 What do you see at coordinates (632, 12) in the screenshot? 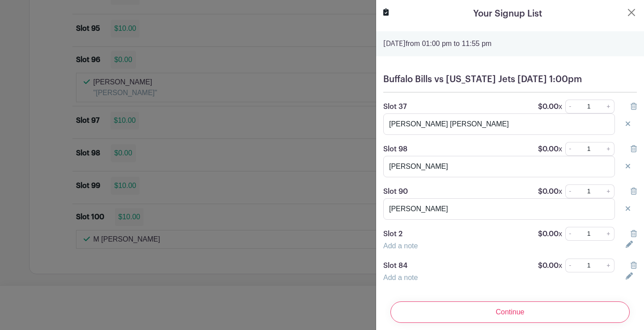
I see `button: Close` at bounding box center [632, 12].